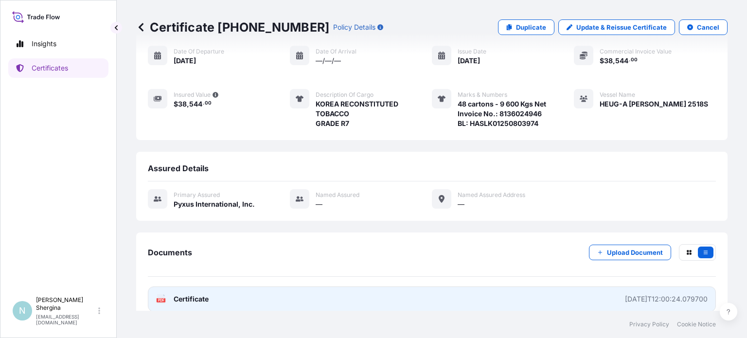 The width and height of the screenshot is (747, 338). I want to click on span: Pyxus International, Inc., so click(214, 204).